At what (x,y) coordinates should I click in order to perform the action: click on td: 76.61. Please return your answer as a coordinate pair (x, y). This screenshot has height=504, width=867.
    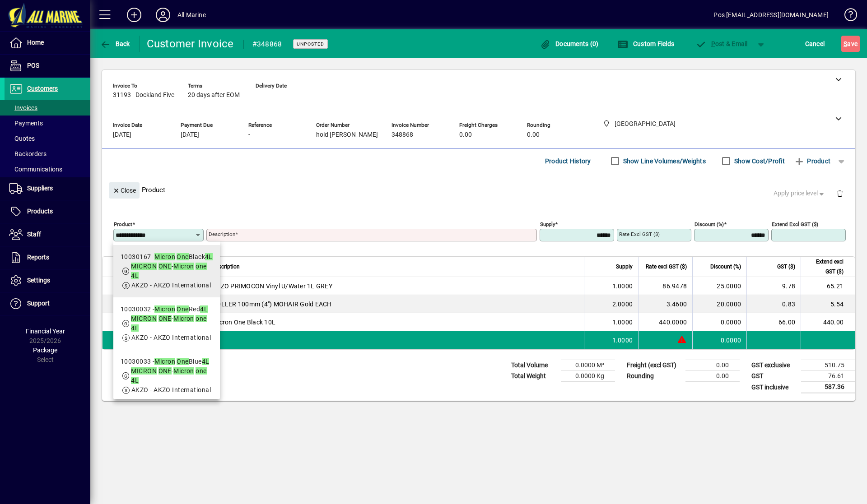
    Looking at the image, I should click on (828, 376).